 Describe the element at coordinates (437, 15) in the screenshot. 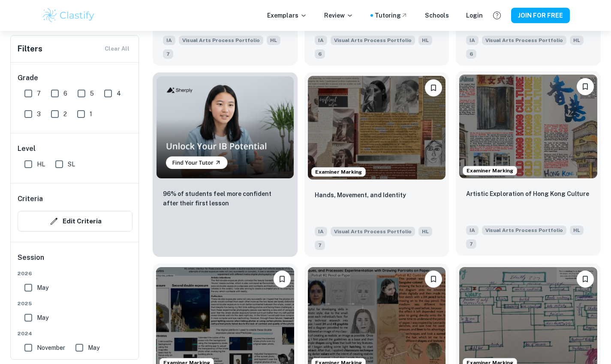

I see `div: Schools` at that location.